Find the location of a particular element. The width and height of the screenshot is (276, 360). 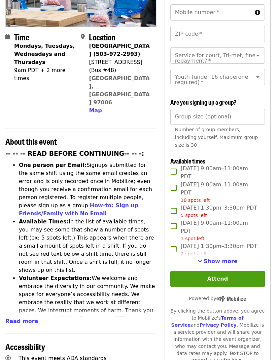

strong: Volunteer Expectations: is located at coordinates (55, 278).